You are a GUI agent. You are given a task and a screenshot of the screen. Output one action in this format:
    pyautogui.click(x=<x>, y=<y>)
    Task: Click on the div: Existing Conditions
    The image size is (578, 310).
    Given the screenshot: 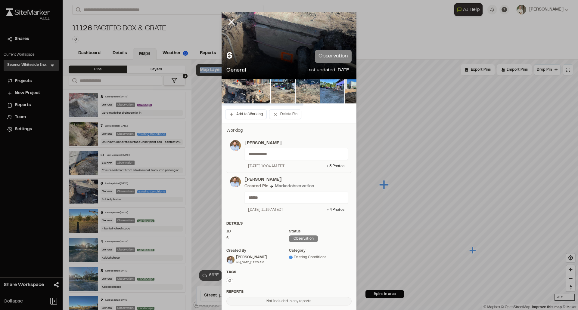 What is the action you would take?
    pyautogui.click(x=320, y=258)
    